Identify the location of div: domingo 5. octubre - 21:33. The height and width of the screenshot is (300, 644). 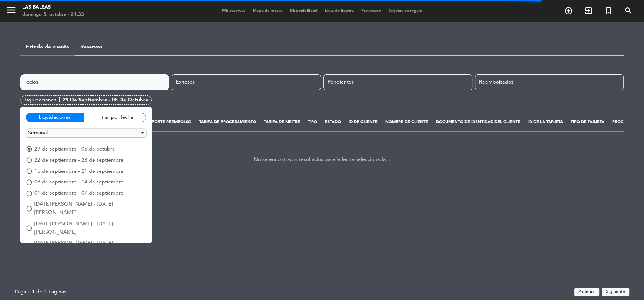
(53, 15).